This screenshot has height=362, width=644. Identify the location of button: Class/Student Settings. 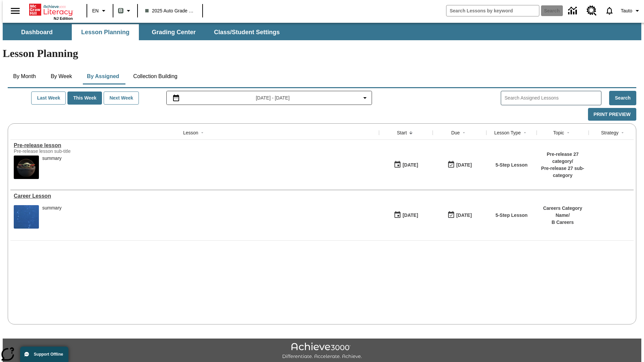
(247, 33).